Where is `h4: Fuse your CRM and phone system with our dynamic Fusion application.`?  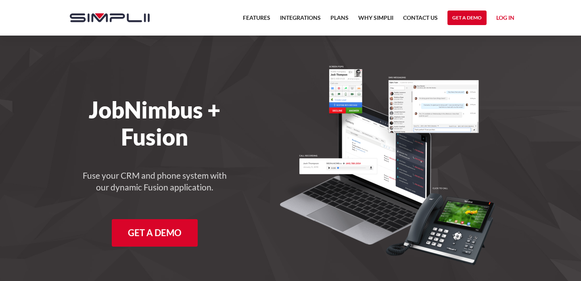
h4: Fuse your CRM and phone system with our dynamic Fusion application. is located at coordinates (155, 181).